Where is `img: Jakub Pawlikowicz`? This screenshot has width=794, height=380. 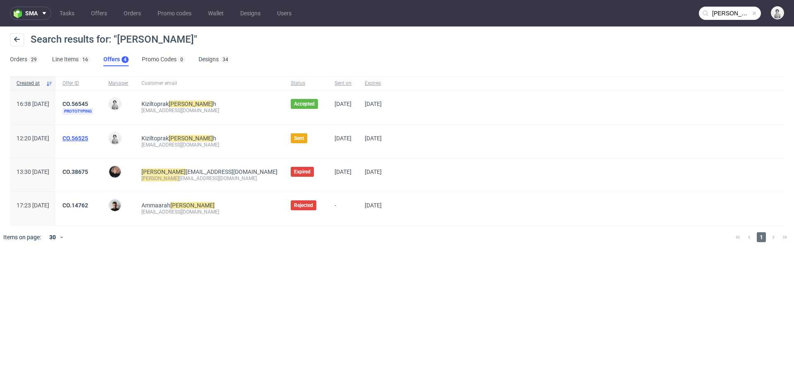 img: Jakub Pawlikowicz is located at coordinates (115, 205).